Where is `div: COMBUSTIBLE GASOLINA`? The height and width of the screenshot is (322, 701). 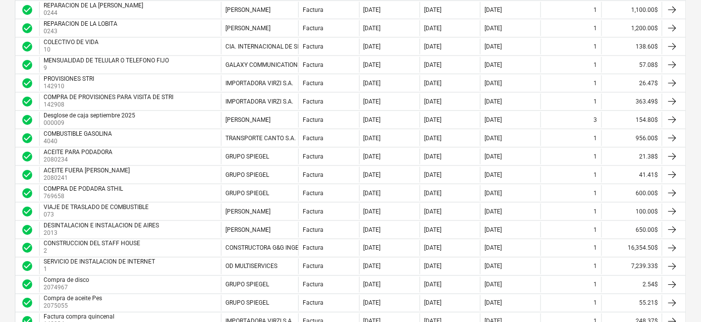
div: COMBUSTIBLE GASOLINA is located at coordinates (78, 134).